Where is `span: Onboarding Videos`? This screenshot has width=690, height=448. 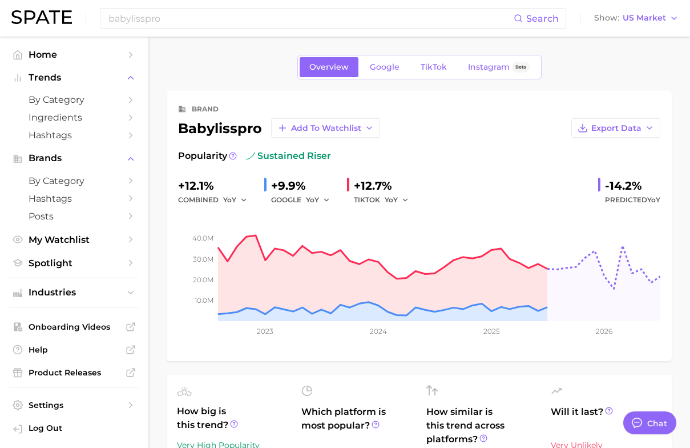 span: Onboarding Videos is located at coordinates (74, 327).